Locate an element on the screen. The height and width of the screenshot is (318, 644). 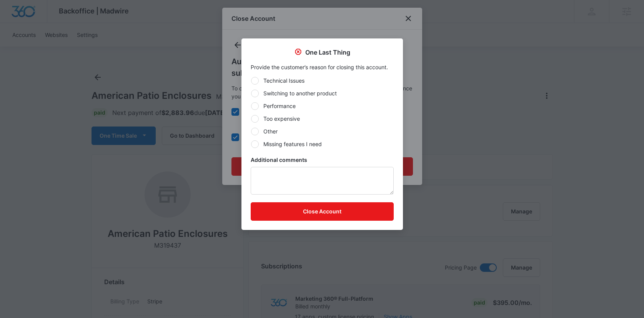
p: One Last Thing is located at coordinates (328, 52).